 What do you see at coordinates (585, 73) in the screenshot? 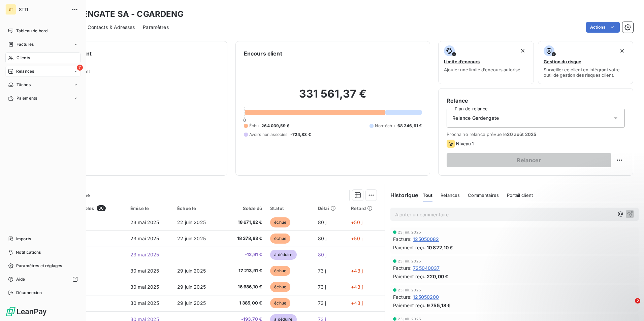
I see `span: Surveiller ce client en intégrant votre outil de gestion des risques client.` at bounding box center [585, 73].